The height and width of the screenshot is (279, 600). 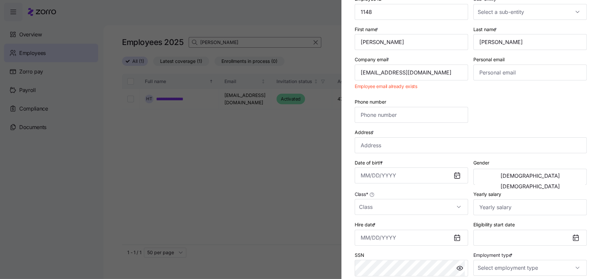 What do you see at coordinates (487, 195) in the screenshot?
I see `label: Yearly salary` at bounding box center [487, 195].